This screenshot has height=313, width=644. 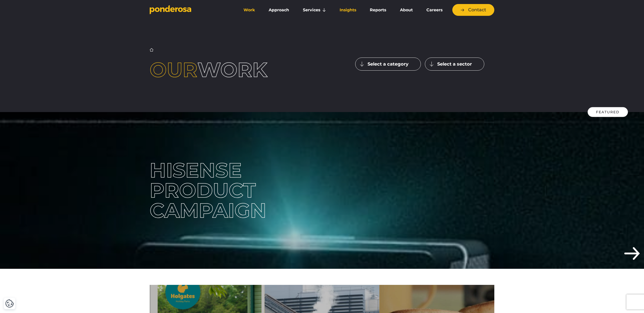 I want to click on button: Cookie Settings, so click(x=10, y=303).